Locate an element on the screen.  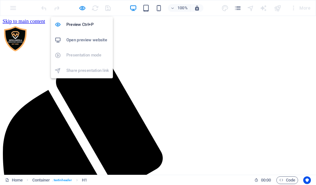
button: 100% is located at coordinates (179, 8).